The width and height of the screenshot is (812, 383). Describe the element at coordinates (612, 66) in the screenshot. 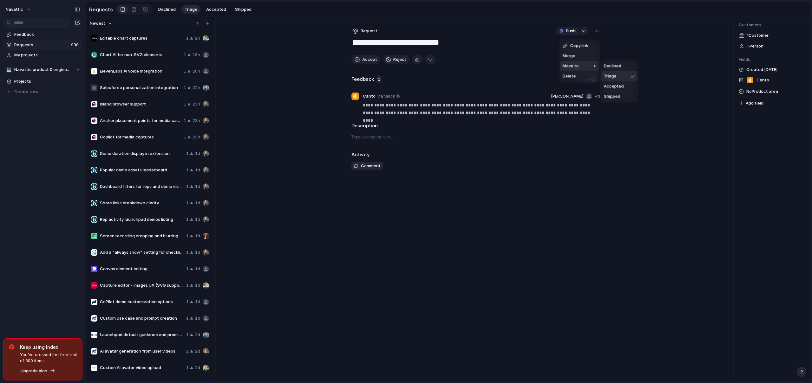

I see `span: Declined` at that location.